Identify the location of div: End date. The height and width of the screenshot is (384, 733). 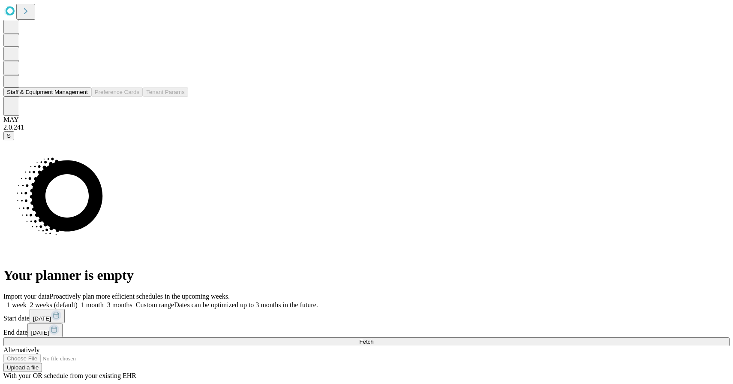
(366, 330).